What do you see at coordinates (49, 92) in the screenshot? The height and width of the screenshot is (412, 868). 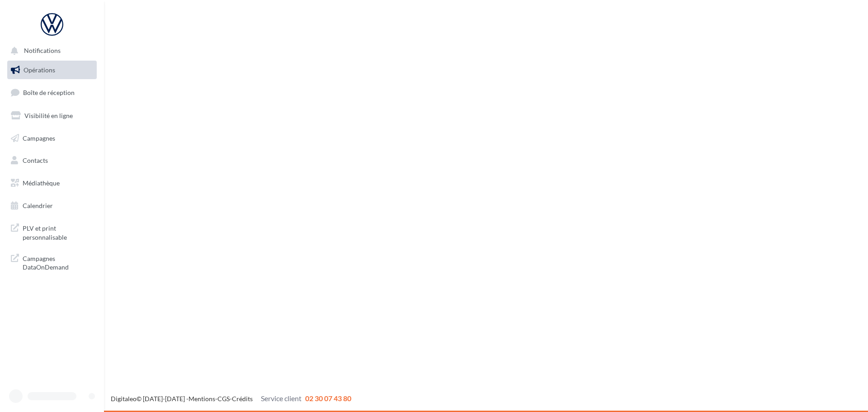 I see `span: Boîte de réception` at bounding box center [49, 92].